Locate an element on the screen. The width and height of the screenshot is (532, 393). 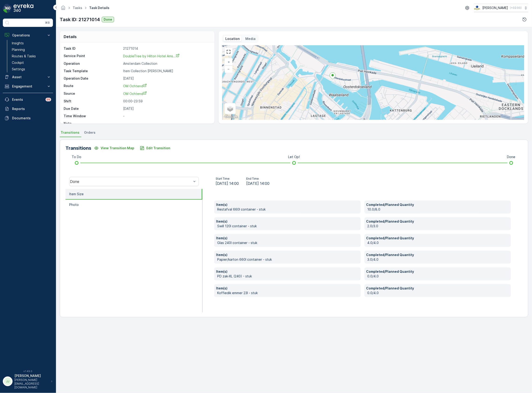
p: Events is located at coordinates (27, 100).